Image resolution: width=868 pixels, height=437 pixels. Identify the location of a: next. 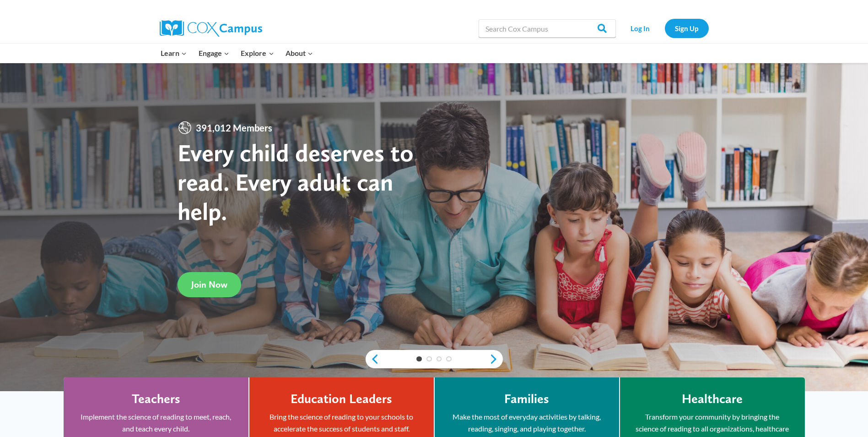
(496, 359).